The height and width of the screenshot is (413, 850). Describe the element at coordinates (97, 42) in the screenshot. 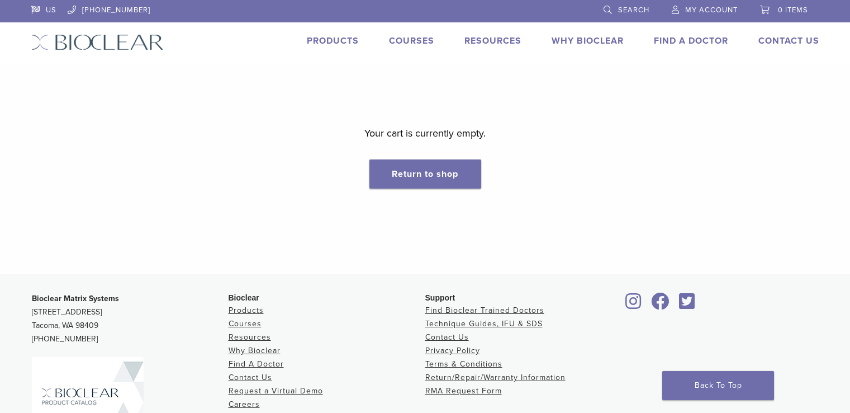

I see `img: Bioclear` at that location.